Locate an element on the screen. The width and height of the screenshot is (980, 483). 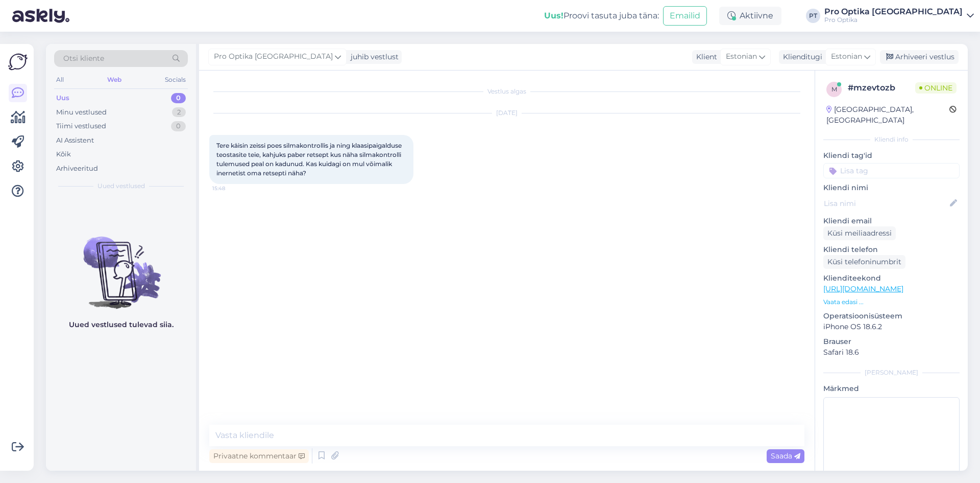
input: Lisa nimi is located at coordinates (885, 204).